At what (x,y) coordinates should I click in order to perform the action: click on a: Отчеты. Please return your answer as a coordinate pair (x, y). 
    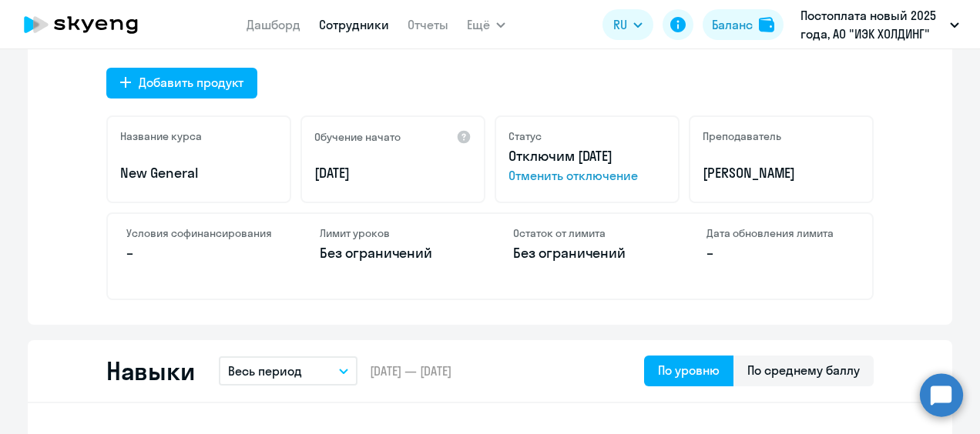
    Looking at the image, I should click on (428, 25).